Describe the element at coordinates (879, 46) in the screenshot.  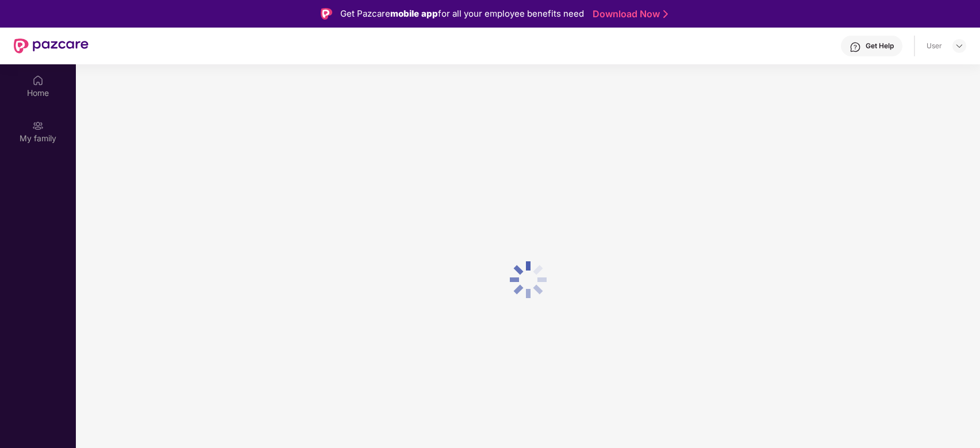
I see `div: Get Help` at that location.